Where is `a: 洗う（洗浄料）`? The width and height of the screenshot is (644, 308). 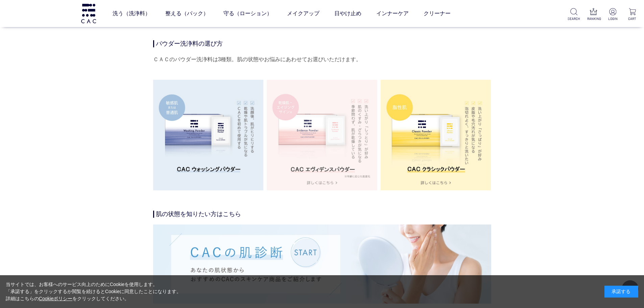
a: 洗う（洗浄料） is located at coordinates (132, 14).